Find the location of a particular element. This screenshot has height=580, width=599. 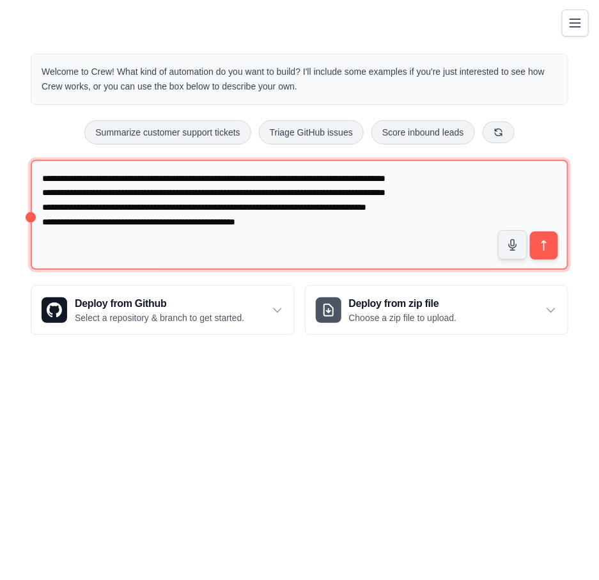

p: Select a repository & branch to get started. is located at coordinates (159, 318).